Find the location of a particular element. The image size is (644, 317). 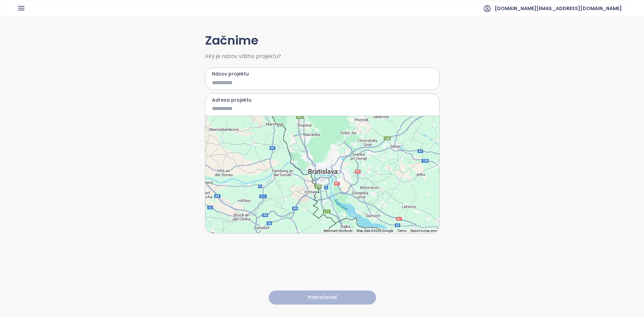

a: Open this area in Google Maps (opens a new window) is located at coordinates (218, 229).